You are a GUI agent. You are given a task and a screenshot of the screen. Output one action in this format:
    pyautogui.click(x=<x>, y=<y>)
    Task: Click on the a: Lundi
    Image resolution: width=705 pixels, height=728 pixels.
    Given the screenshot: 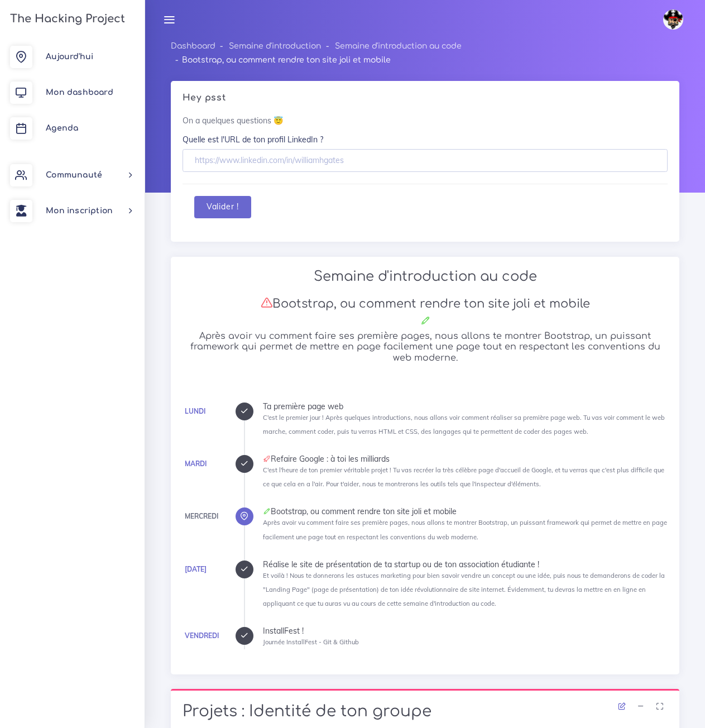 What is the action you would take?
    pyautogui.click(x=195, y=411)
    